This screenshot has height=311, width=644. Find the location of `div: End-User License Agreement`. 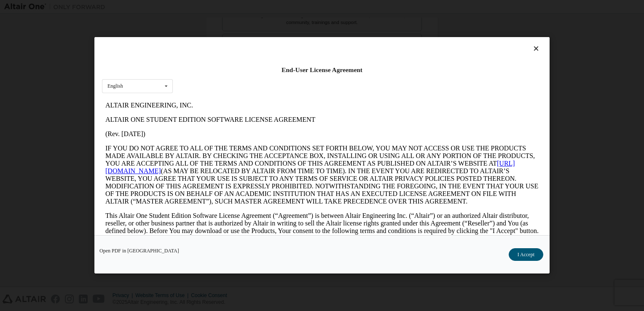

div: End-User License Agreement is located at coordinates (322, 70).